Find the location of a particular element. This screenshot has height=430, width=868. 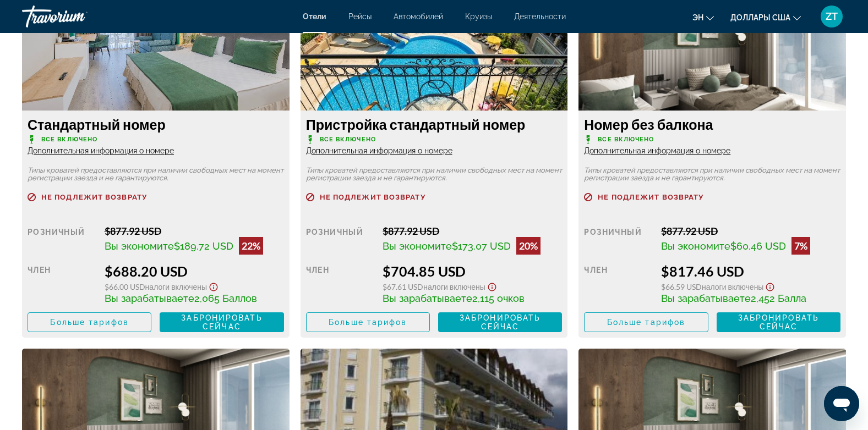

a: Деятельности is located at coordinates (540, 16).